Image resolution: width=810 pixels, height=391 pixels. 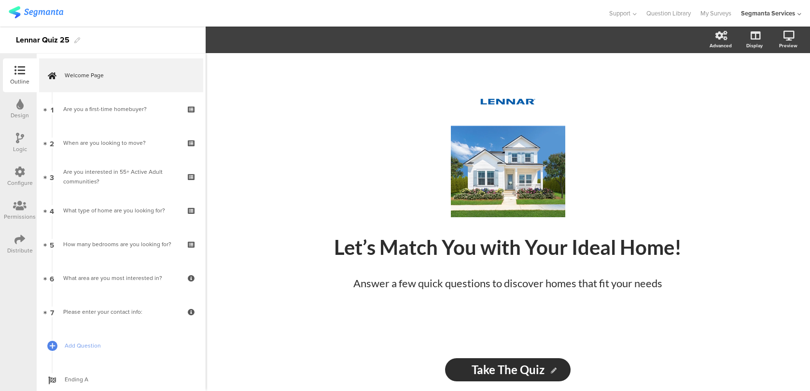 What do you see at coordinates (721, 45) in the screenshot?
I see `div: Advanced` at bounding box center [721, 45].